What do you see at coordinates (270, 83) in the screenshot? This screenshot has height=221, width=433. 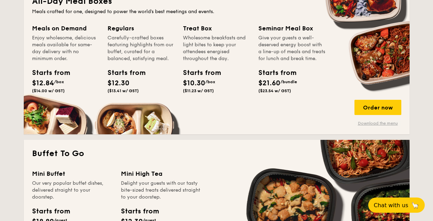 I see `span: $21.60` at bounding box center [270, 83].